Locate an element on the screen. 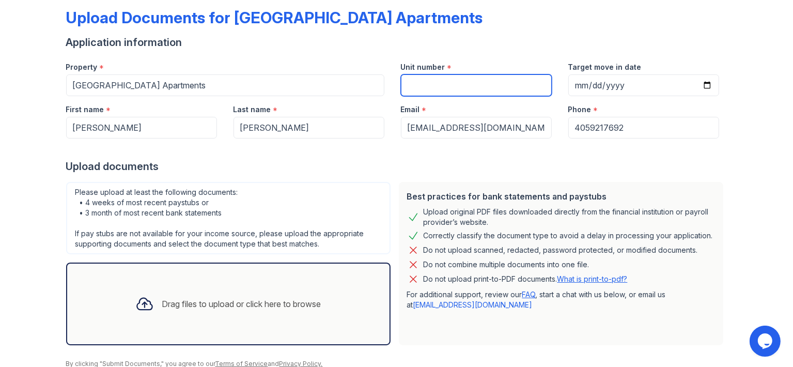 This screenshot has width=793, height=367. div: Correctly classify the document type to avoid a delay in processing your application. is located at coordinates (568, 235).